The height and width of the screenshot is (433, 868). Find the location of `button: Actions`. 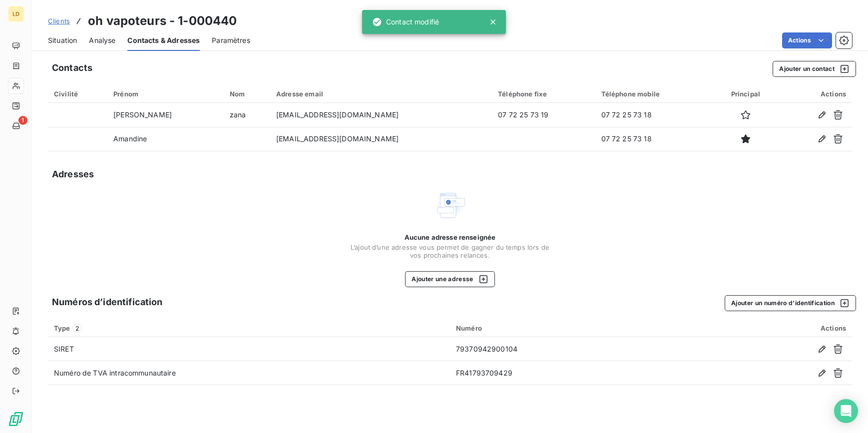

button: Actions is located at coordinates (806, 40).